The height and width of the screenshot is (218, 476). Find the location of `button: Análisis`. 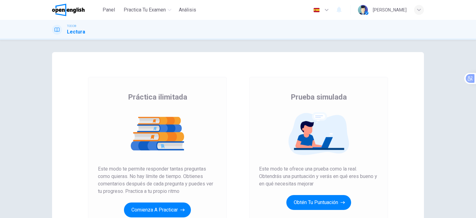

button: Análisis is located at coordinates (188, 10).